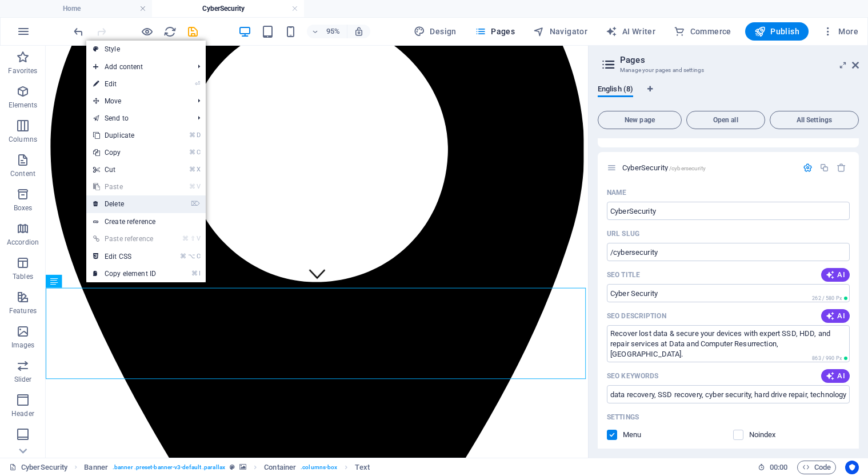 The height and width of the screenshot is (476, 868). I want to click on span: New page, so click(639, 120).